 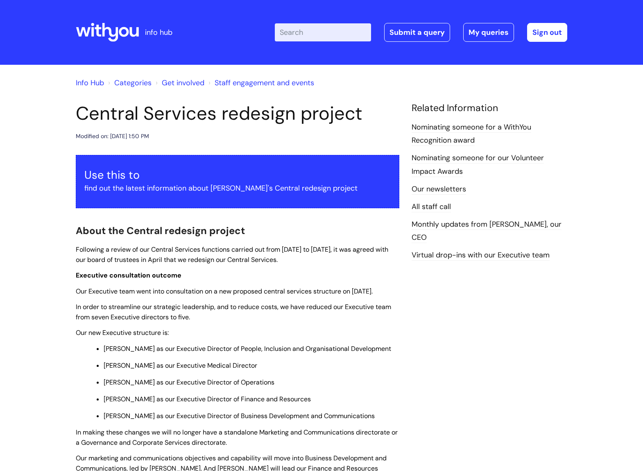 I want to click on p: info hub, so click(x=159, y=32).